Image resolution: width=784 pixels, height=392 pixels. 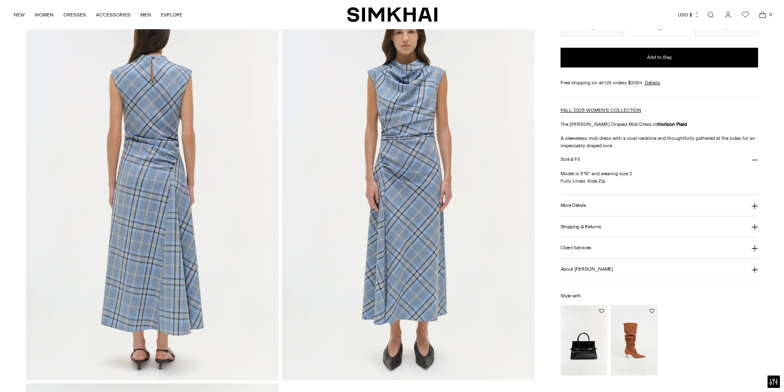 What do you see at coordinates (659, 227) in the screenshot?
I see `button: Shipping & Returns` at bounding box center [659, 227].